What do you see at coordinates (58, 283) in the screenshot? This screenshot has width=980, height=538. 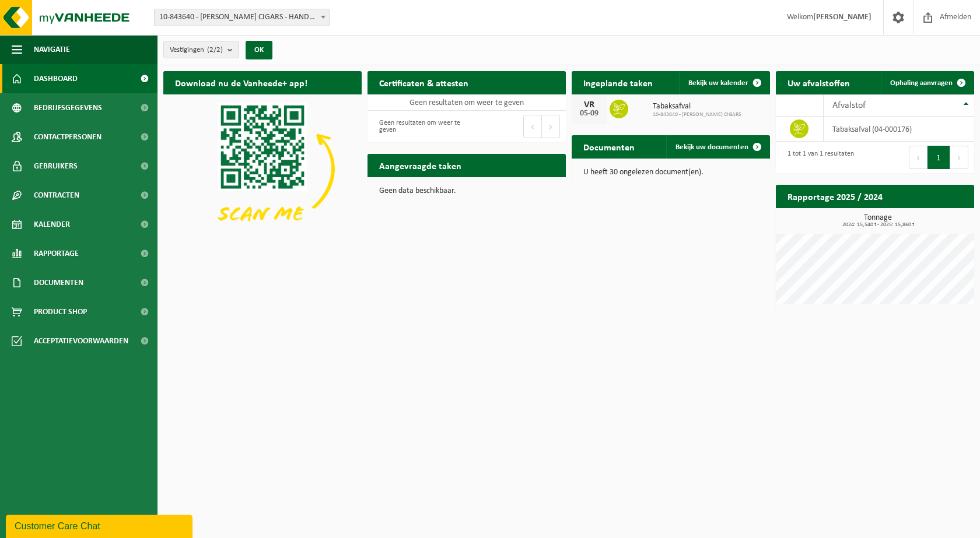 I see `span: Documenten` at bounding box center [58, 283].